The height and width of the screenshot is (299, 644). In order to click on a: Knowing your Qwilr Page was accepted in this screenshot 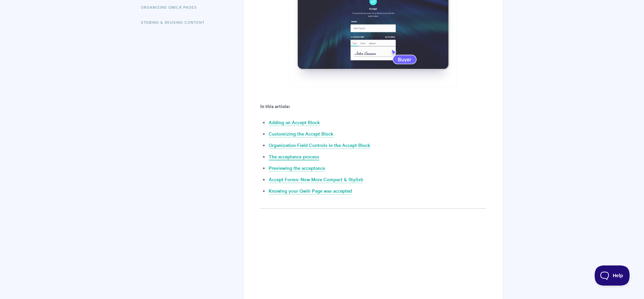, I will do `click(310, 191)`.